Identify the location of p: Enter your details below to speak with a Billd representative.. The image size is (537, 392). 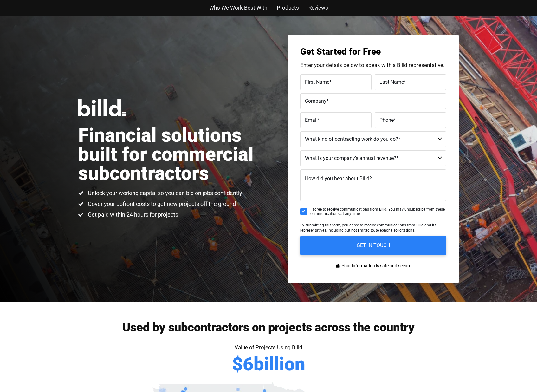
(373, 65).